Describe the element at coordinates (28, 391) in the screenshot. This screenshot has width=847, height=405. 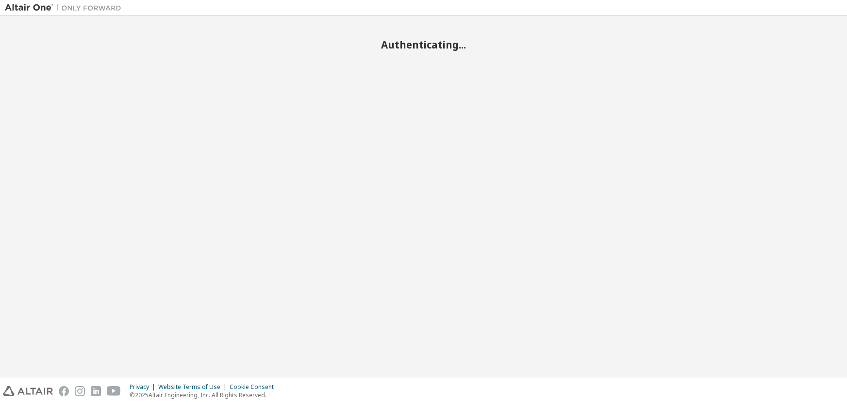
I see `img: altair_logo.svg` at that location.